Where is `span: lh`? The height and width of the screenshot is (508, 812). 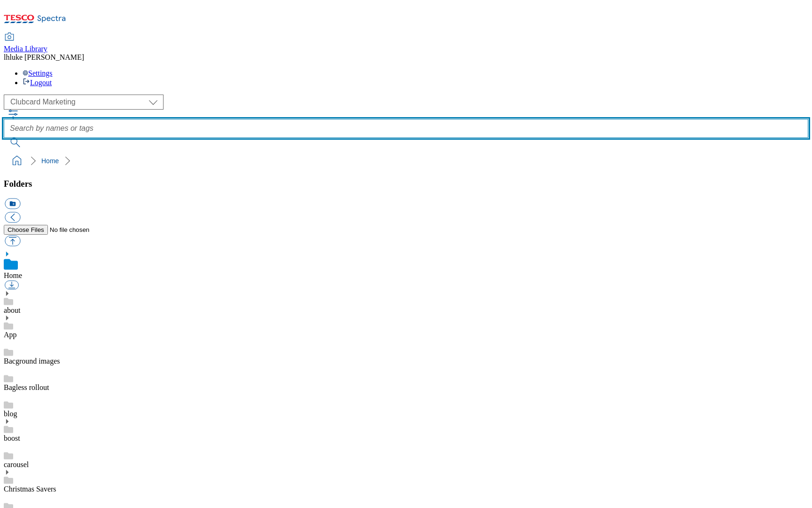 span: lh is located at coordinates (7, 57).